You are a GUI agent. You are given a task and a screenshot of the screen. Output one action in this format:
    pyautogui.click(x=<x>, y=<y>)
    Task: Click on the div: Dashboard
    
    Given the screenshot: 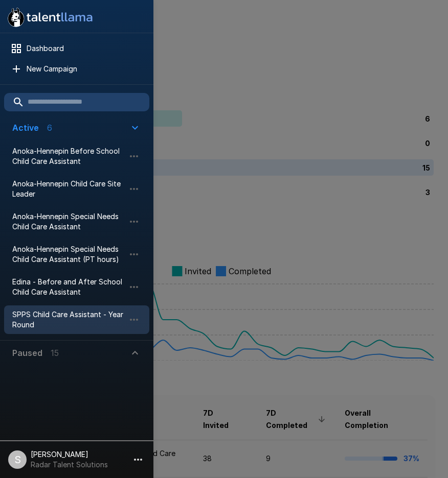 What is the action you would take?
    pyautogui.click(x=77, y=49)
    